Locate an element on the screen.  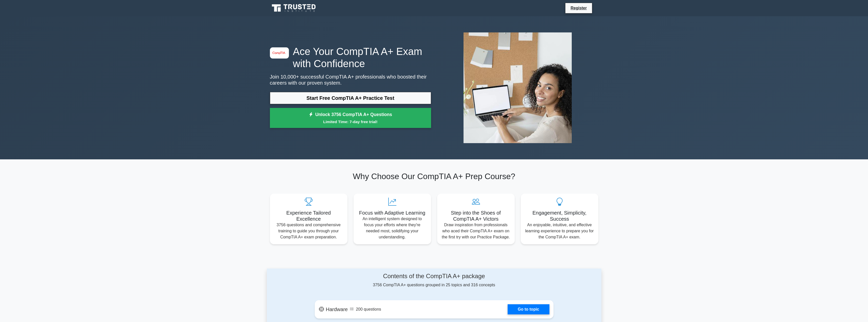
p: Draw inspiration from professionals who aced their CompTIA A+ exam on the first try with our Prac... is located at coordinates (476, 231).